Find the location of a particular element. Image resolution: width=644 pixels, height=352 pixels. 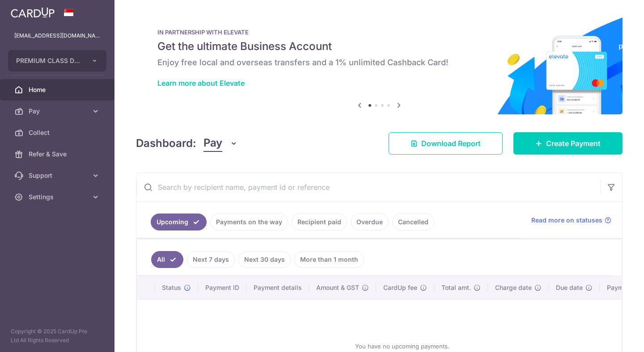

span: Download Report is located at coordinates (451, 144).